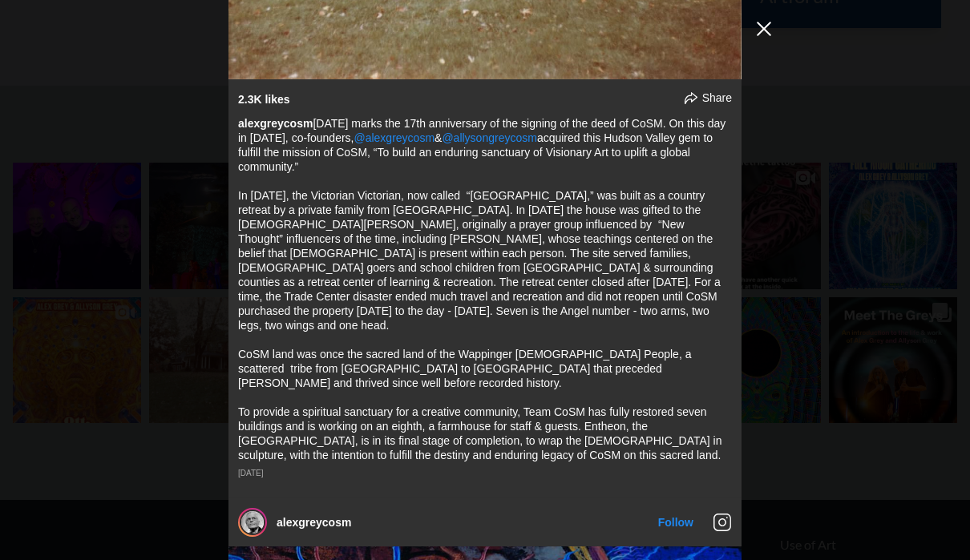 The height and width of the screenshot is (560, 970). Describe the element at coordinates (764, 28) in the screenshot. I see `button: Close Instagram Feed Popup` at that location.